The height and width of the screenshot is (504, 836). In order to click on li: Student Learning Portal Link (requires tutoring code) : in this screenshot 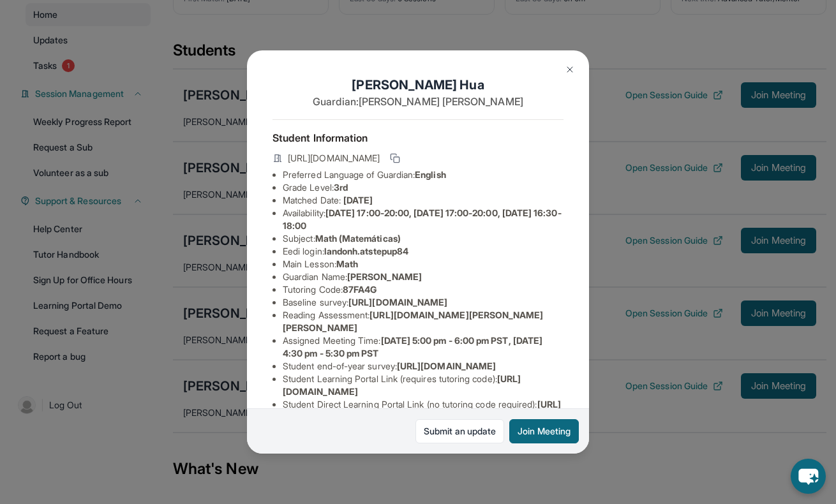, I will do `click(424, 385)`.